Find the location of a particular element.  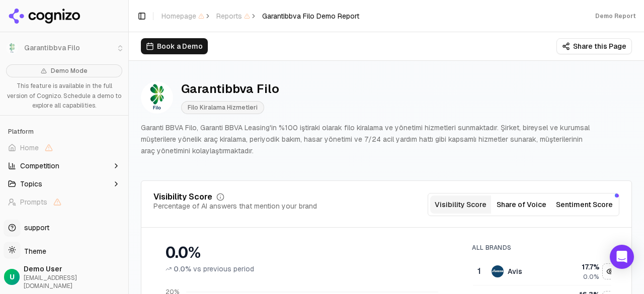

button: Competition is located at coordinates (64, 166).